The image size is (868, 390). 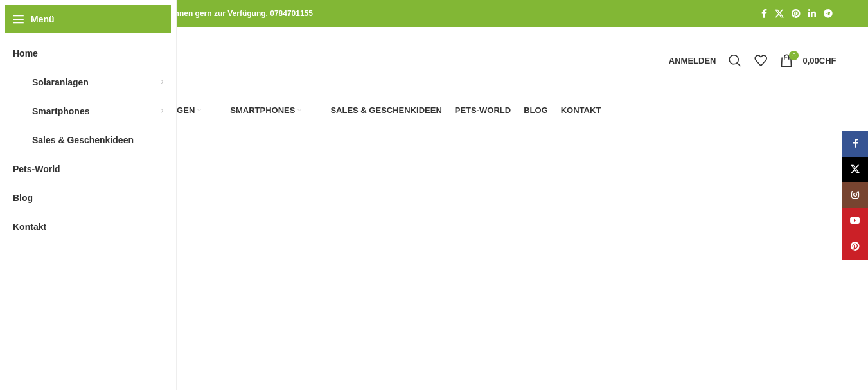 I want to click on span: Menü, so click(x=43, y=19).